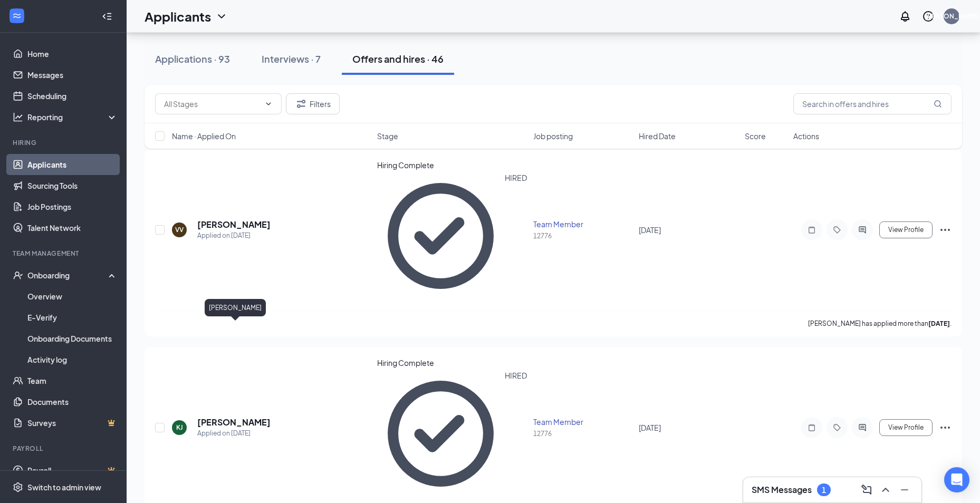  Describe the element at coordinates (64, 487) in the screenshot. I see `div: Switch to admin view` at that location.